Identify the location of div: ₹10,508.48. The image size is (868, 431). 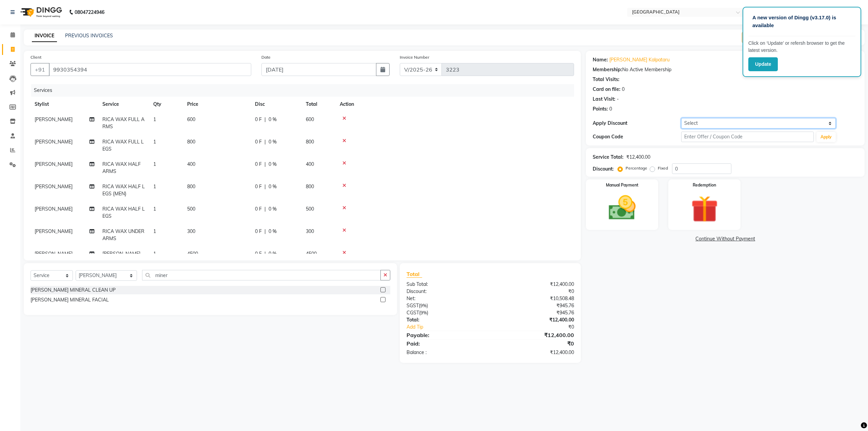
(534, 298).